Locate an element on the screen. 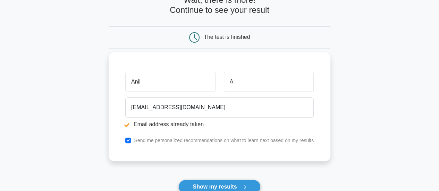 This screenshot has height=191, width=439. li: Email address already taken is located at coordinates (219, 124).